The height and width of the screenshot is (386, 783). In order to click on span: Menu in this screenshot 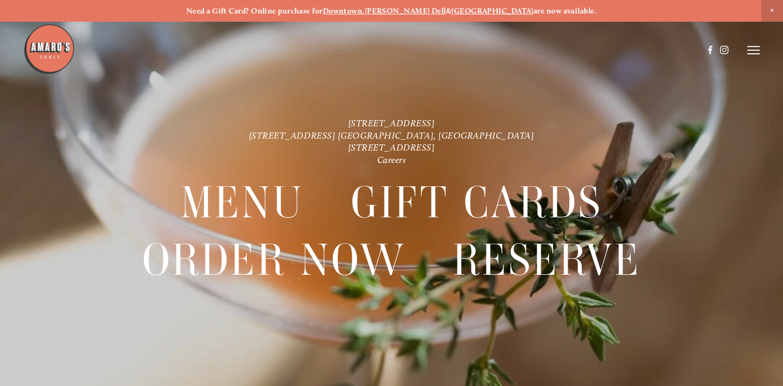, I will do `click(242, 202)`.